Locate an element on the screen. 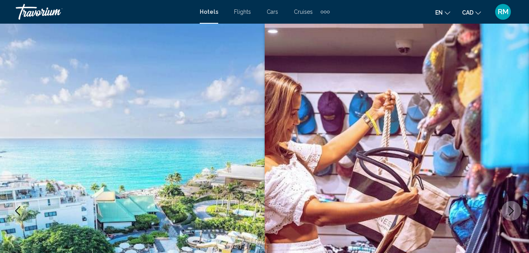 Image resolution: width=529 pixels, height=253 pixels. button: User Menu is located at coordinates (503, 12).